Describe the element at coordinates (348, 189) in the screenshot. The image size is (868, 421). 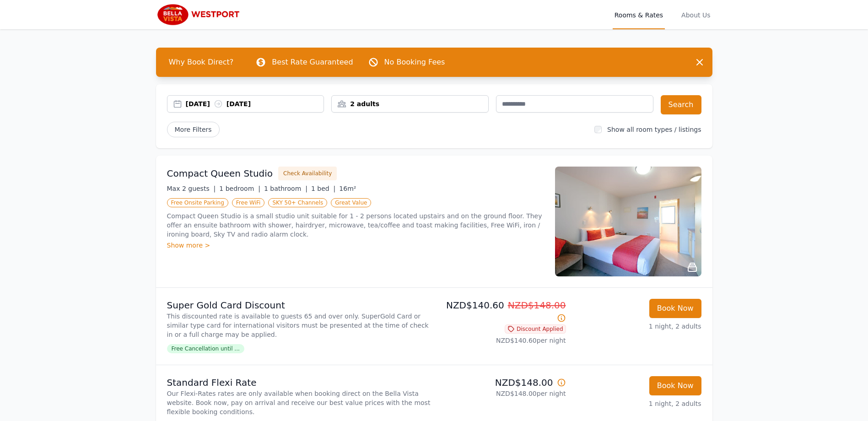
I see `span: 16m²` at that location.